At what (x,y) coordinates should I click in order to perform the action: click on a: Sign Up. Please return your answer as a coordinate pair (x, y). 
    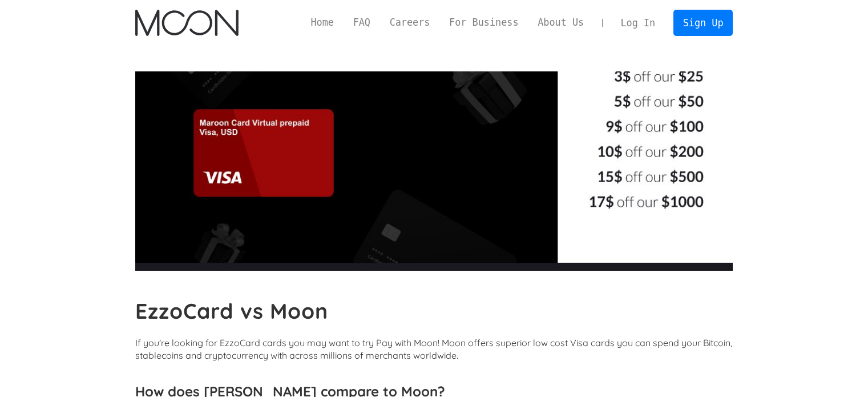
    Looking at the image, I should click on (704, 22).